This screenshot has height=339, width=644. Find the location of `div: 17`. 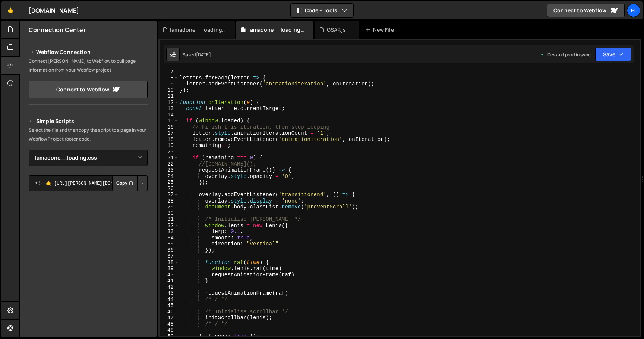

div: 17 is located at coordinates (169, 133).